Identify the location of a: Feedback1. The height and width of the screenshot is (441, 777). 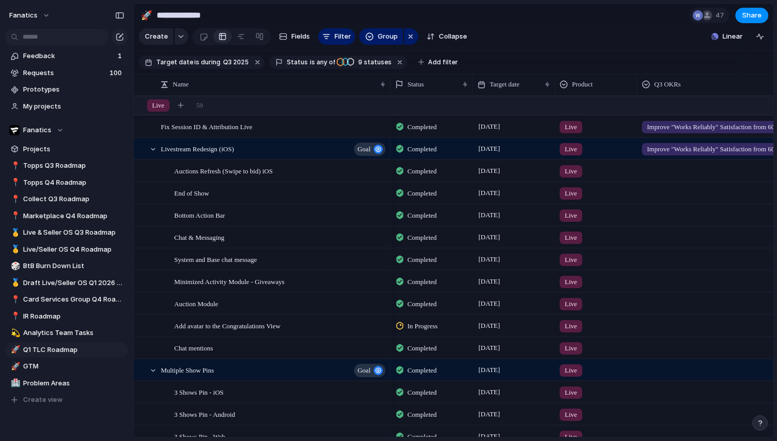
(66, 56).